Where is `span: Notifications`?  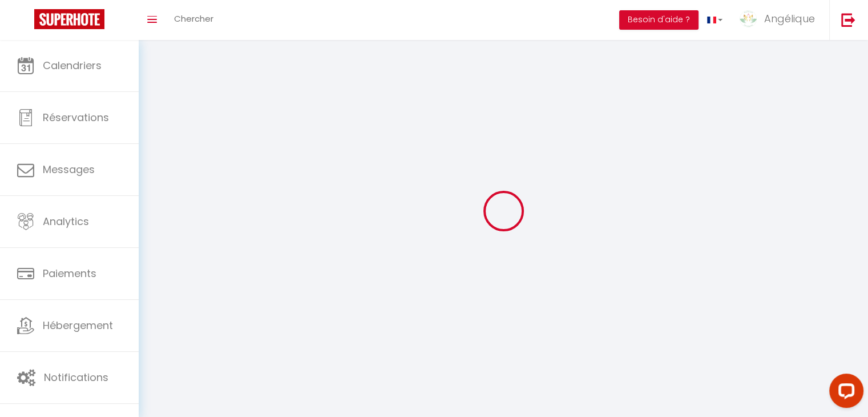
span: Notifications is located at coordinates (76, 377).